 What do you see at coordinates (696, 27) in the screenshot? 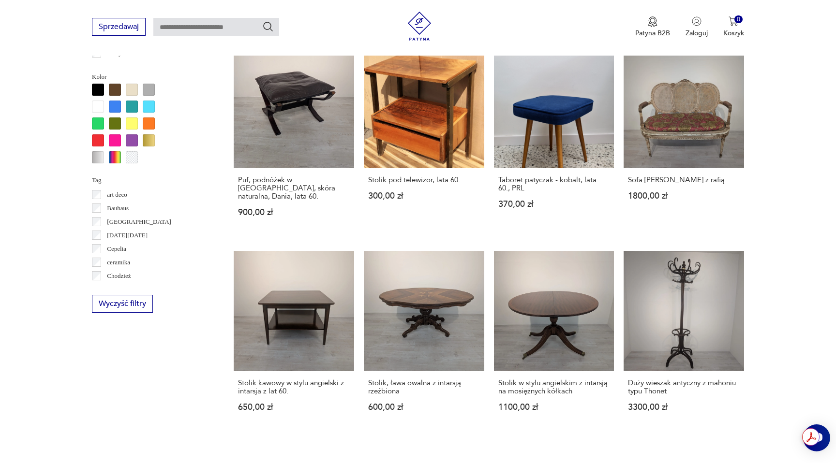
I see `button: Zaloguj` at bounding box center [696, 27].